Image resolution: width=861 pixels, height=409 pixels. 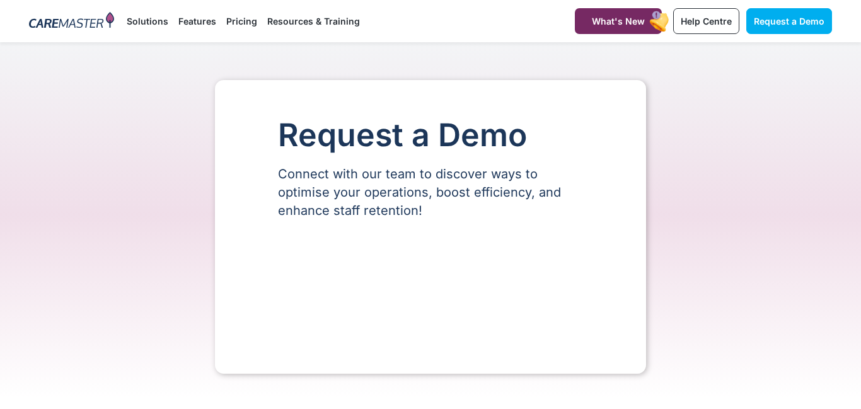 I want to click on span: Request a Demo, so click(x=789, y=21).